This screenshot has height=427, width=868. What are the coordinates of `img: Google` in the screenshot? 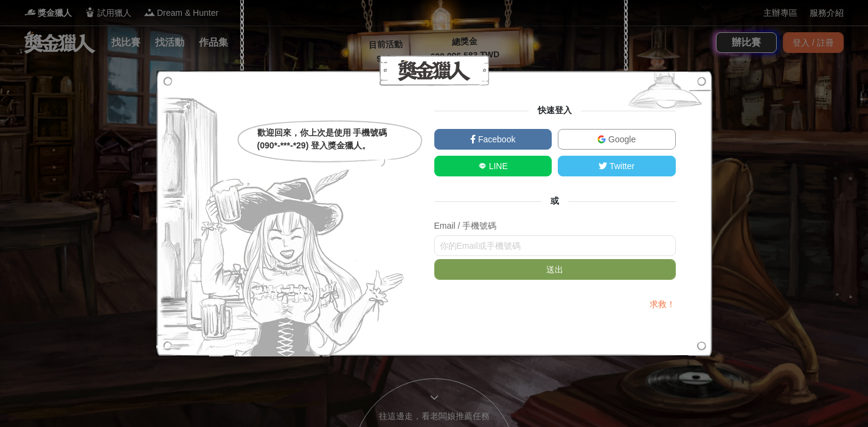 It's located at (602, 140).